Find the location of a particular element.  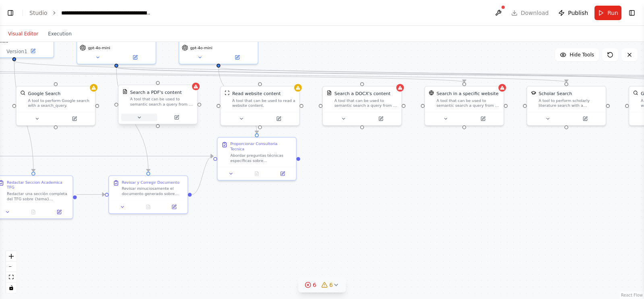

span: Publish is located at coordinates (578, 13).